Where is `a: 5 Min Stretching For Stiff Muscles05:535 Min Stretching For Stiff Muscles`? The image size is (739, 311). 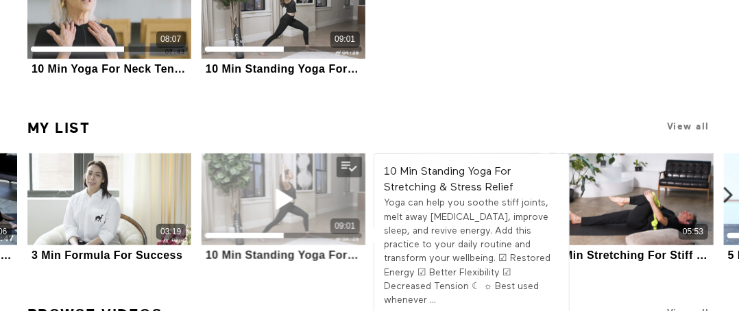 a: 5 Min Stretching For Stiff Muscles05:535 Min Stretching For Stiff Muscles is located at coordinates (631, 208).